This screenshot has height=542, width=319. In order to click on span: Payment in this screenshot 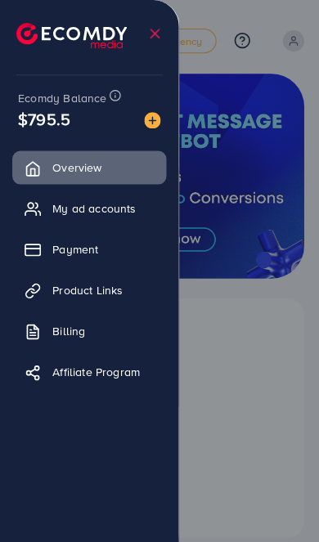, I will do `click(75, 249)`.